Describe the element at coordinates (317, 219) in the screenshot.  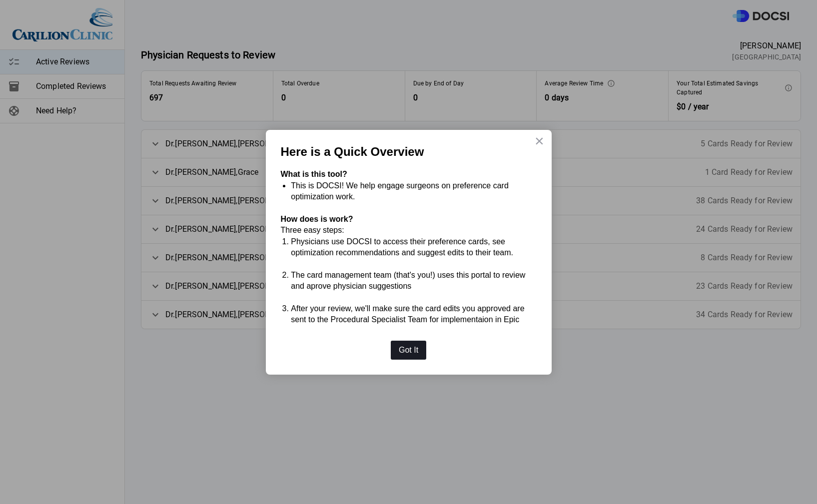
I see `strong: How does is work?` at that location.